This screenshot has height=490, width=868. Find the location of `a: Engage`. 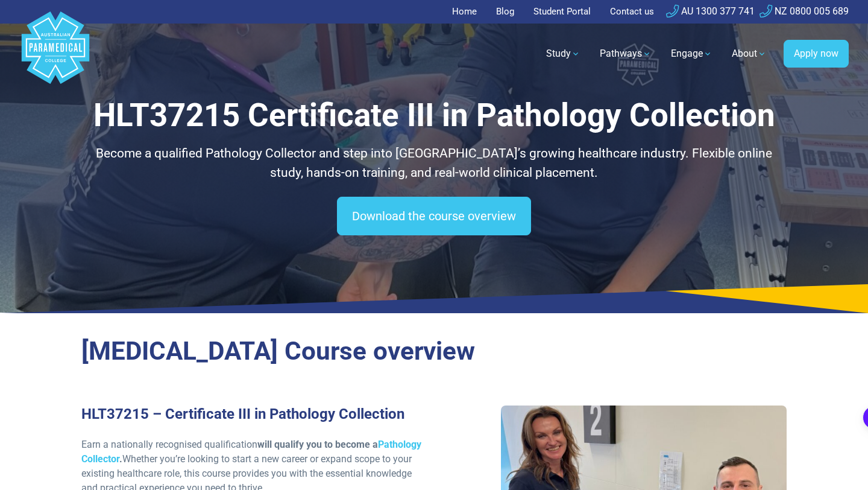

a: Engage is located at coordinates (692, 53).